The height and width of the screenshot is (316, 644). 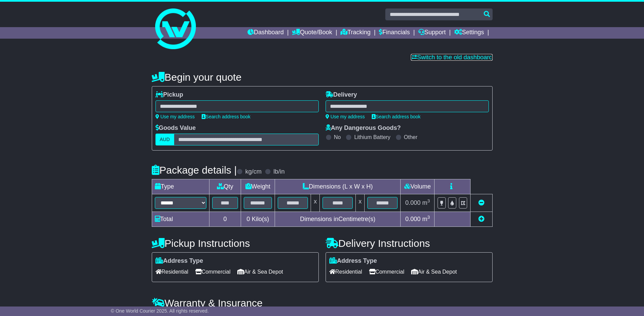 I want to click on a: Remove this item, so click(x=481, y=203).